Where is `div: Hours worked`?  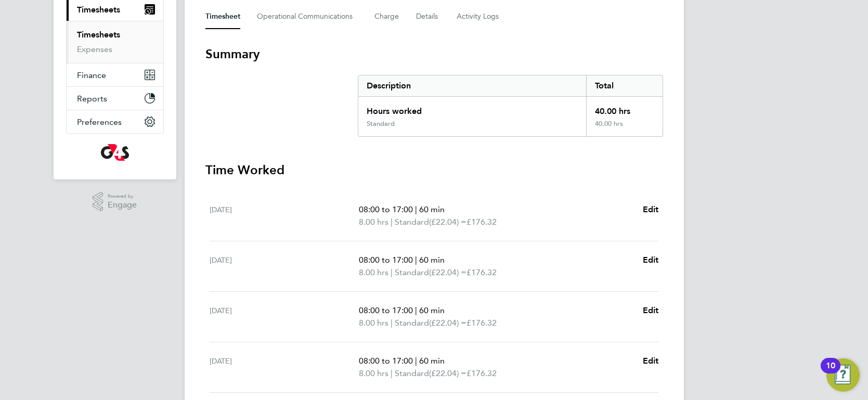
div: Hours worked is located at coordinates (473, 108).